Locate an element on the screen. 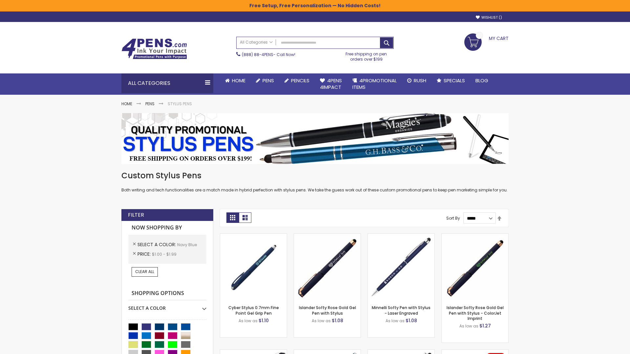  span: Pencils is located at coordinates (300, 80).